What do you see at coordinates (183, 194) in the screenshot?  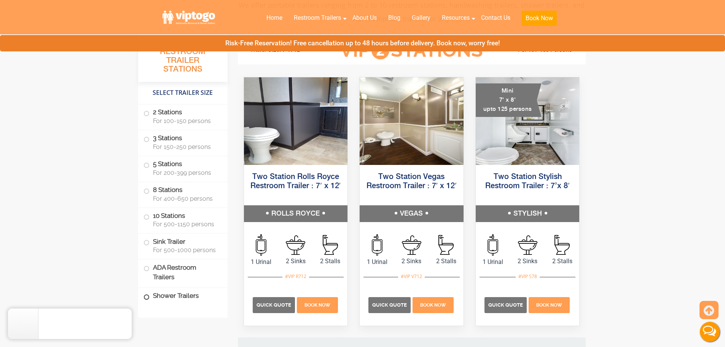 I see `label: 8 Stations` at bounding box center [183, 194].